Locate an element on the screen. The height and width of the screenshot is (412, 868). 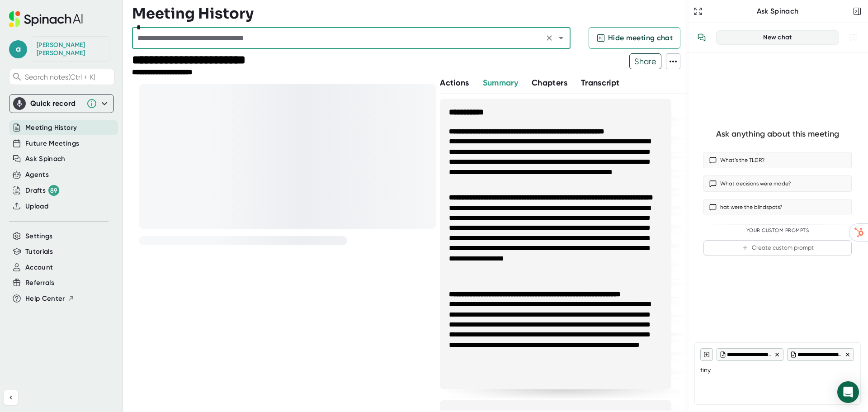
button: Meeting History is located at coordinates (51, 127).